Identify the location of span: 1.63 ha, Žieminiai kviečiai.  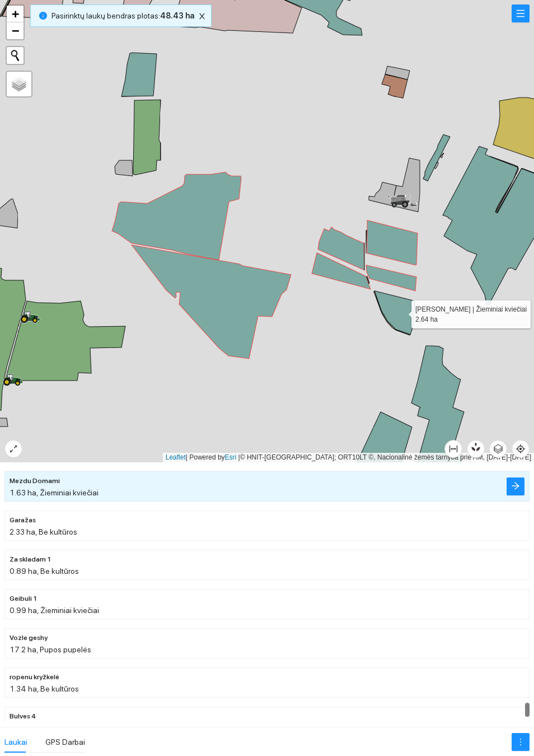
(54, 492).